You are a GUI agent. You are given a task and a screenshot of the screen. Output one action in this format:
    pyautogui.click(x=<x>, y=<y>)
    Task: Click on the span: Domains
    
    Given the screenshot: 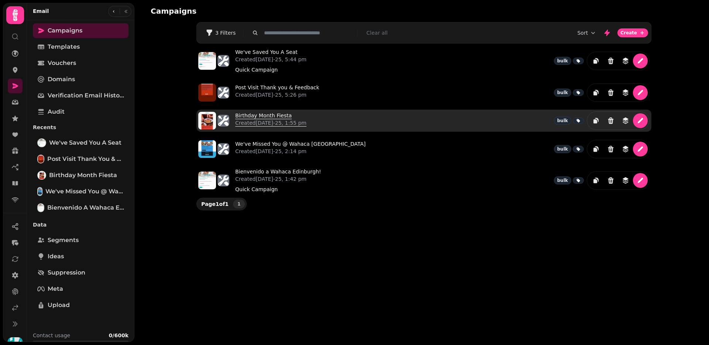 What is the action you would take?
    pyautogui.click(x=61, y=79)
    